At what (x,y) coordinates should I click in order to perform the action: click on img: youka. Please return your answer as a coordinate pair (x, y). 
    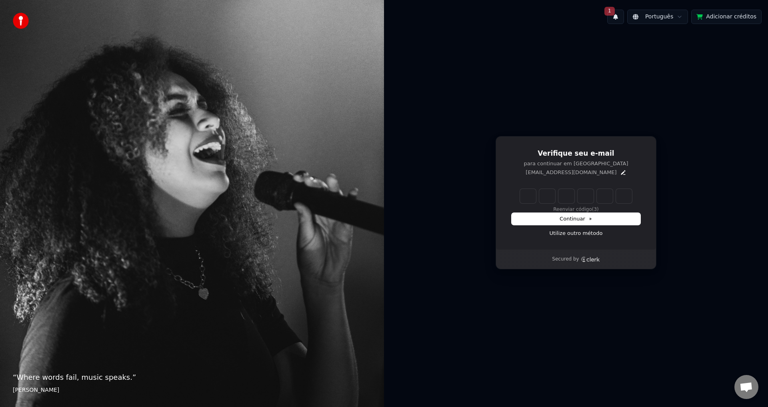
    Looking at the image, I should click on (21, 21).